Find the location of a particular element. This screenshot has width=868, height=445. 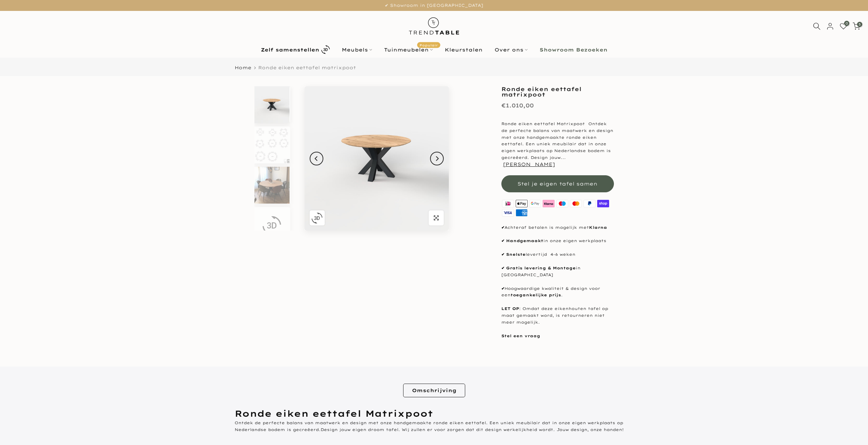

img: master is located at coordinates (576, 204).